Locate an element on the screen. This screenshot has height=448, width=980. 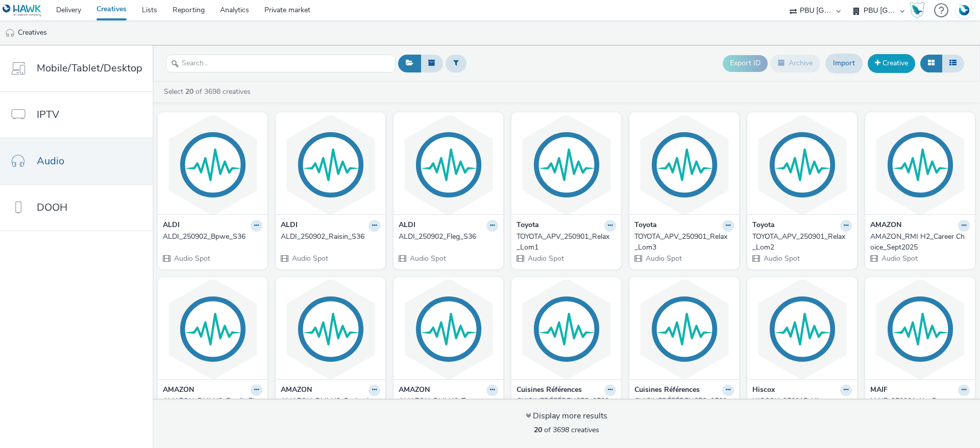
span: Mobile/Tablet/Desktop is located at coordinates (90, 68).